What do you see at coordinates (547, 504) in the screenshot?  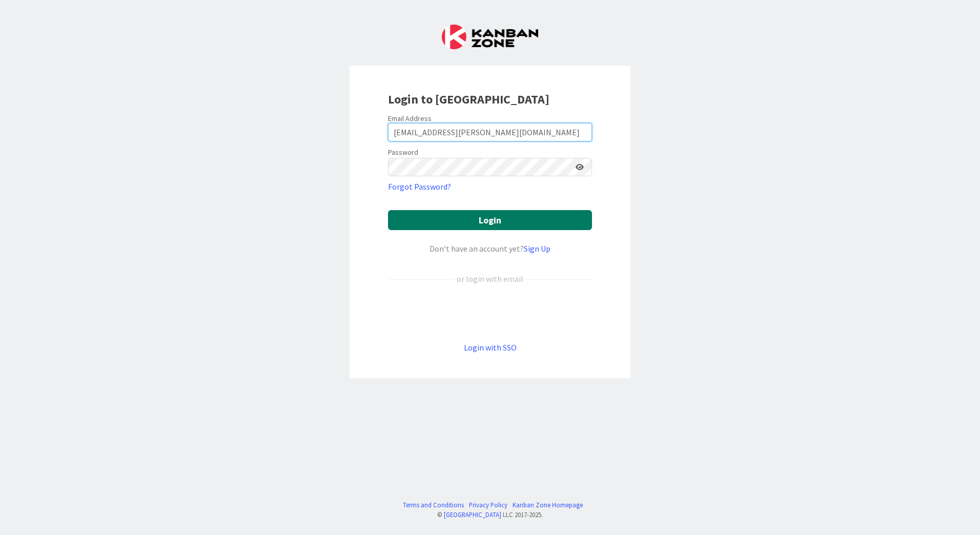 I see `a: Kanban Zone Homepage` at bounding box center [547, 504].